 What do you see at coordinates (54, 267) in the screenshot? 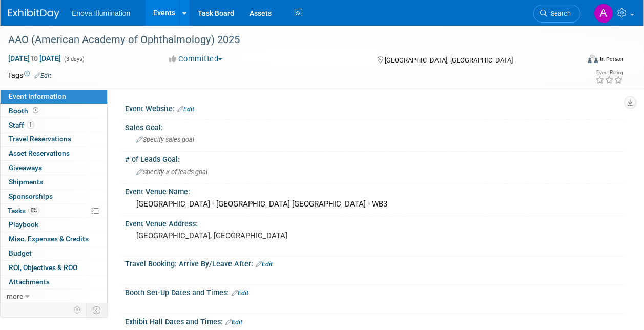
I see `a: ROI, Objectives & ROO` at bounding box center [54, 267].